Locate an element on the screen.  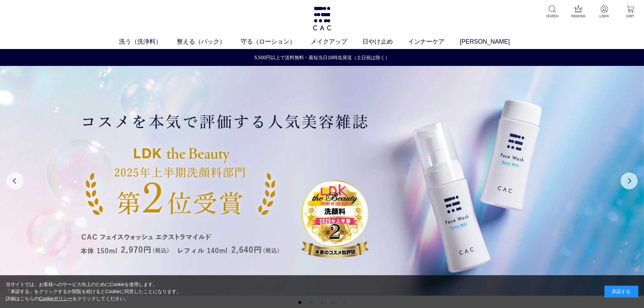
p: SEARCH is located at coordinates (552, 16).